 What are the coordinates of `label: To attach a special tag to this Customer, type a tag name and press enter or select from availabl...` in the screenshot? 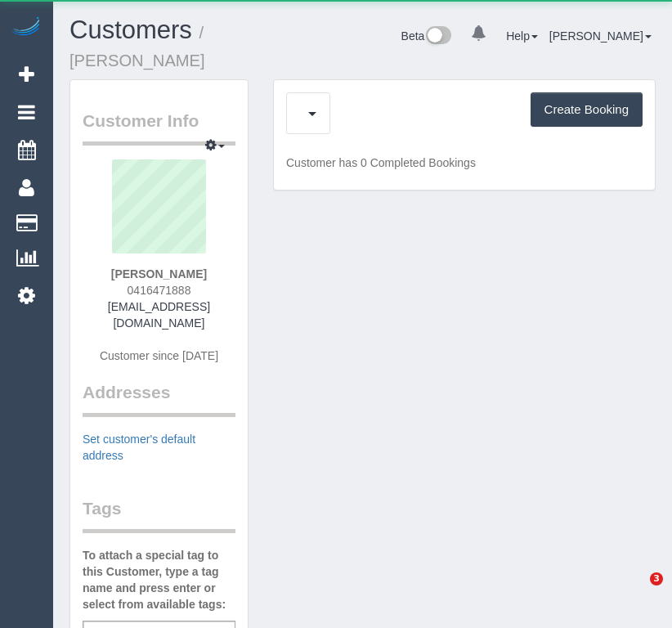 It's located at (159, 579).